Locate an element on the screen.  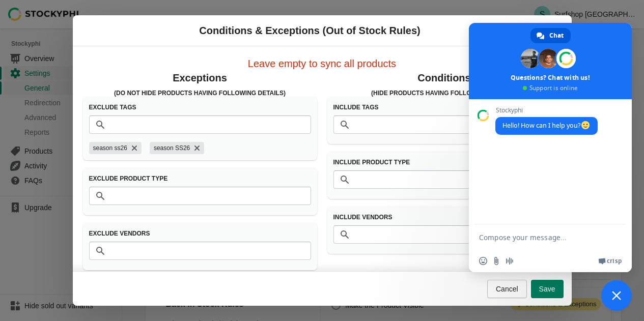
span: Exceptions is located at coordinates (199, 78).